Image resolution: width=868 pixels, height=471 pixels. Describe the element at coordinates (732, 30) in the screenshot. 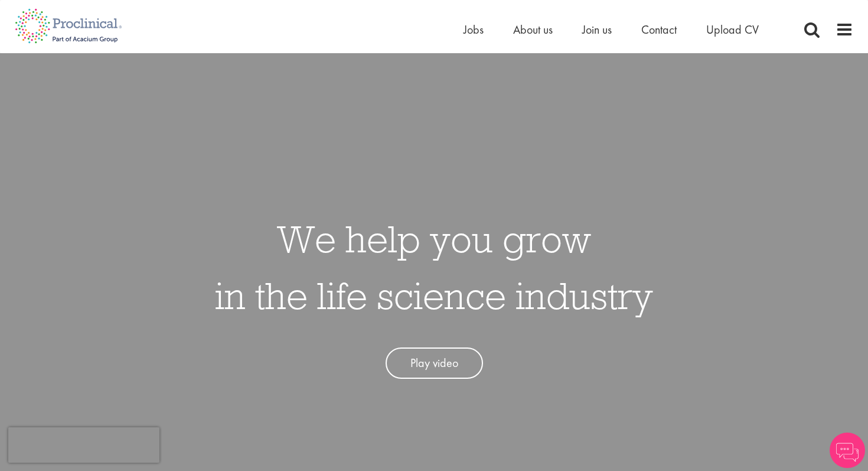

I see `span: Upload CV` at that location.